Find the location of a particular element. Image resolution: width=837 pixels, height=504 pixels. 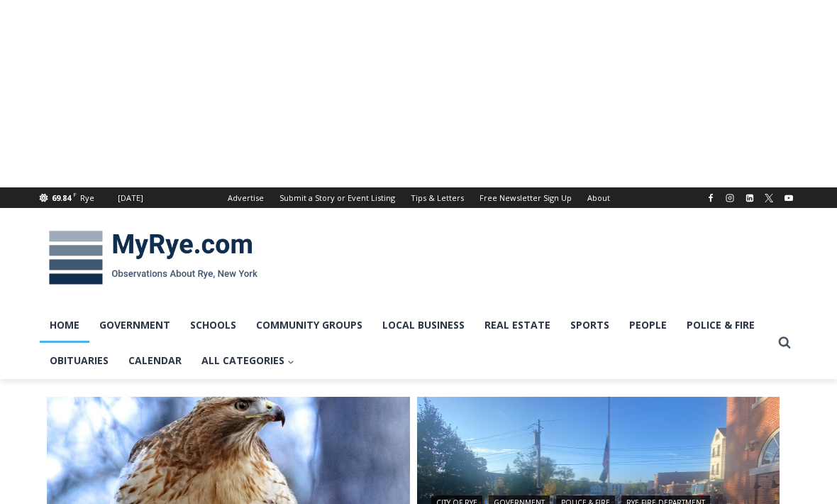

a: All Categories is located at coordinates (248, 361).